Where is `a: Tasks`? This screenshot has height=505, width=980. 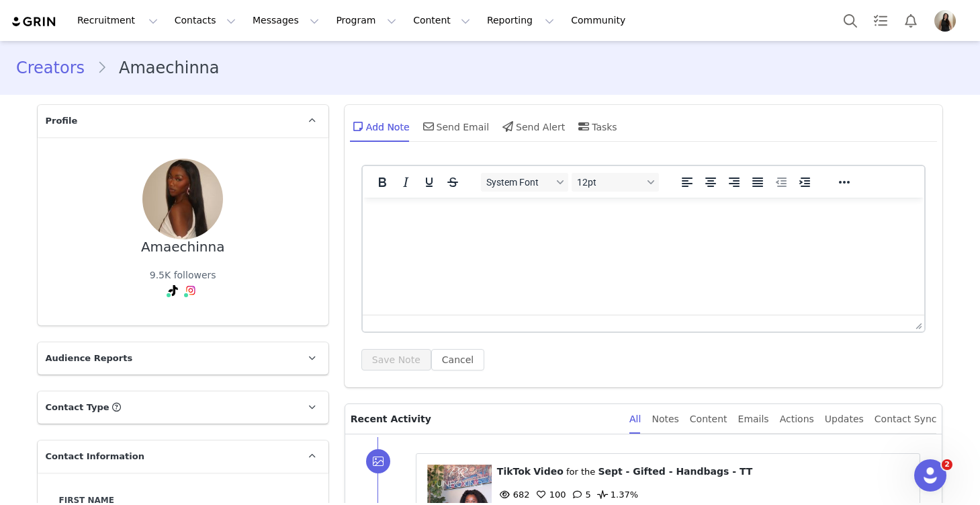
a: Tasks is located at coordinates (881, 21).